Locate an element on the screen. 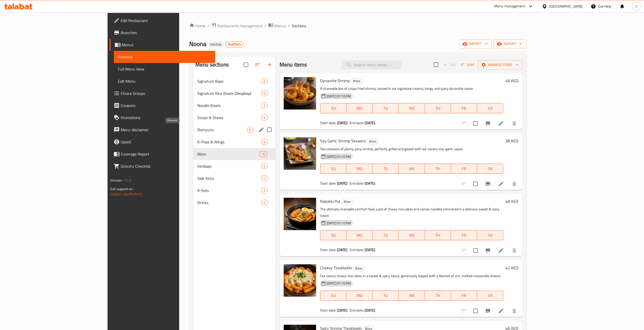 The width and height of the screenshot is (644, 330). div: Kimbaps is located at coordinates (229, 167).